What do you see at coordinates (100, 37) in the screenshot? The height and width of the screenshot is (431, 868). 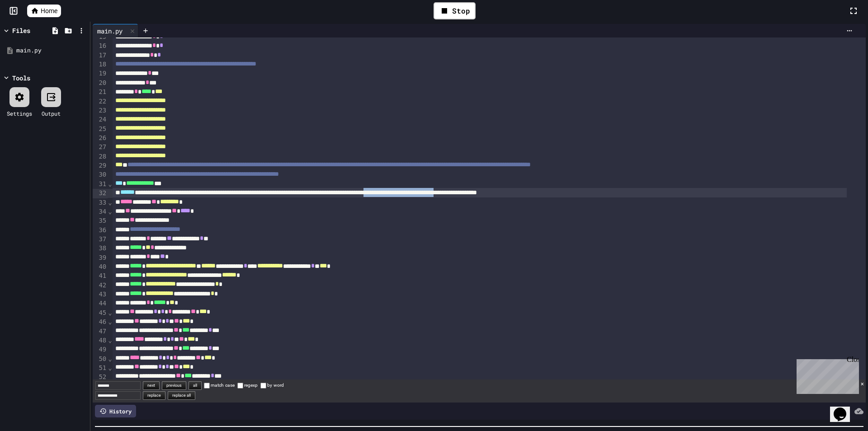 I see `div: 15` at bounding box center [100, 37].